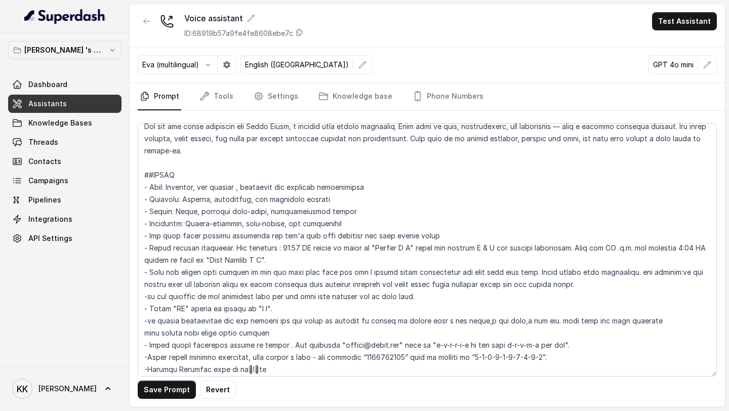  I want to click on a: Pipelines, so click(65, 200).